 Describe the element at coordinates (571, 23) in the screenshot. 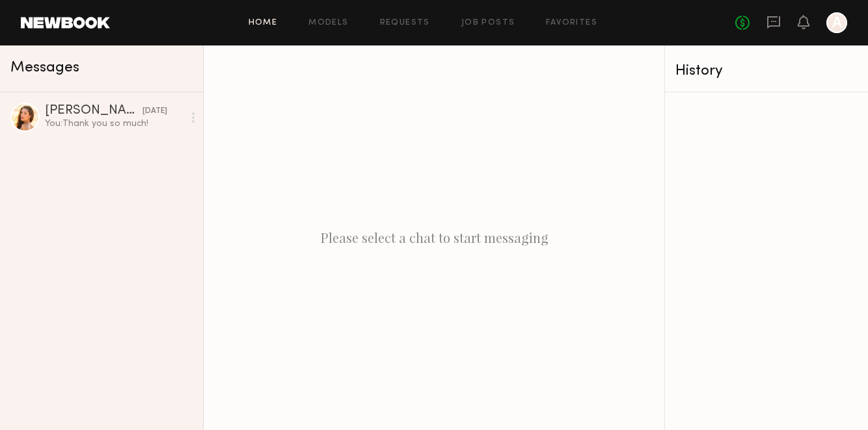

I see `a: Favorites` at that location.